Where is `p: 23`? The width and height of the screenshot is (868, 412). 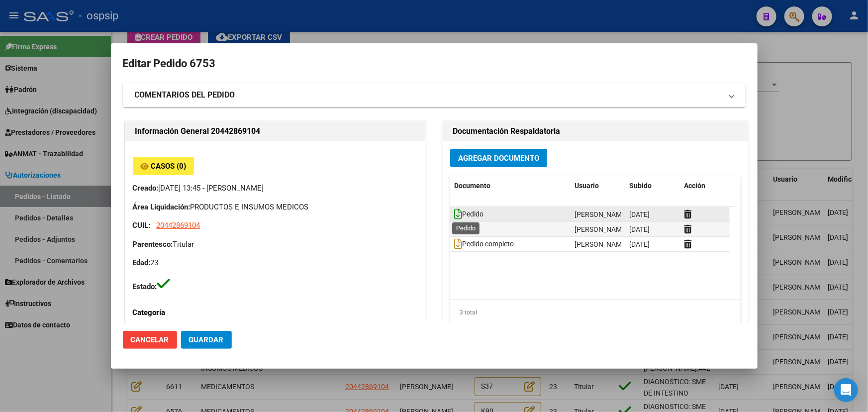
p: 23 is located at coordinates (275, 262).